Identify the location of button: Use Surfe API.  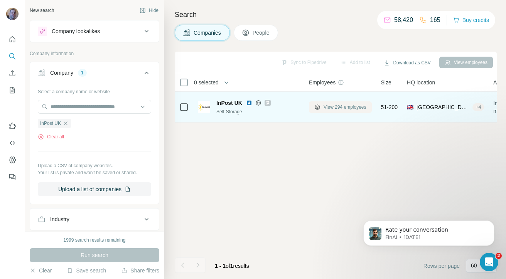
(12, 143).